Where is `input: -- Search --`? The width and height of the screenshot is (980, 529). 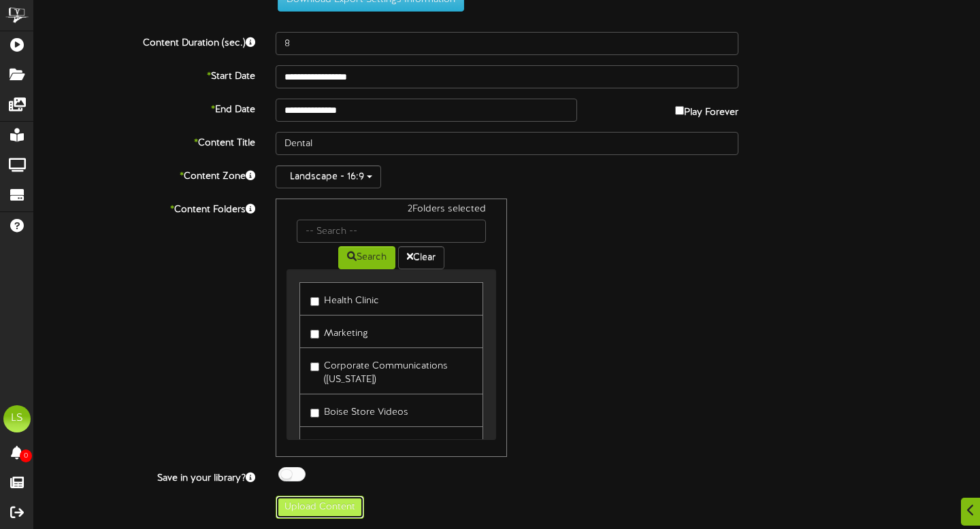 input: -- Search -- is located at coordinates (391, 231).